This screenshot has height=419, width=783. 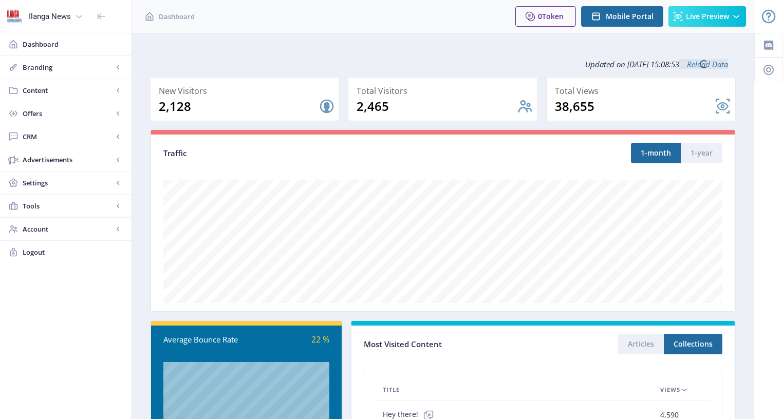 What do you see at coordinates (320, 339) in the screenshot?
I see `span: 22 %` at bounding box center [320, 339].